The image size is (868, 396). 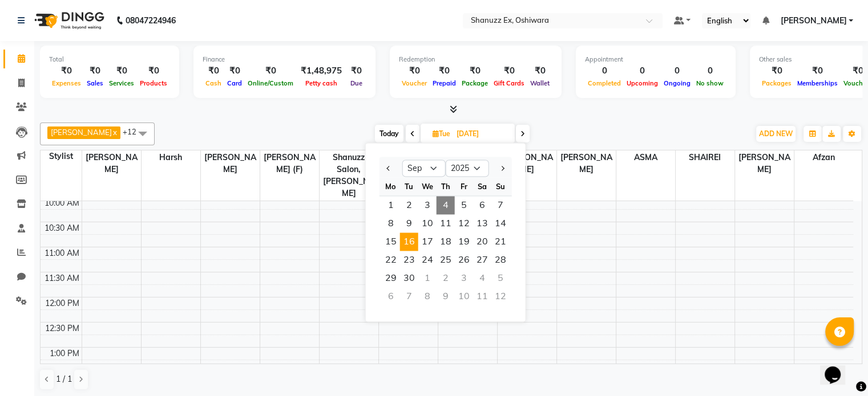 I want to click on div: Thursday, September 11, 2025, so click(x=445, y=224).